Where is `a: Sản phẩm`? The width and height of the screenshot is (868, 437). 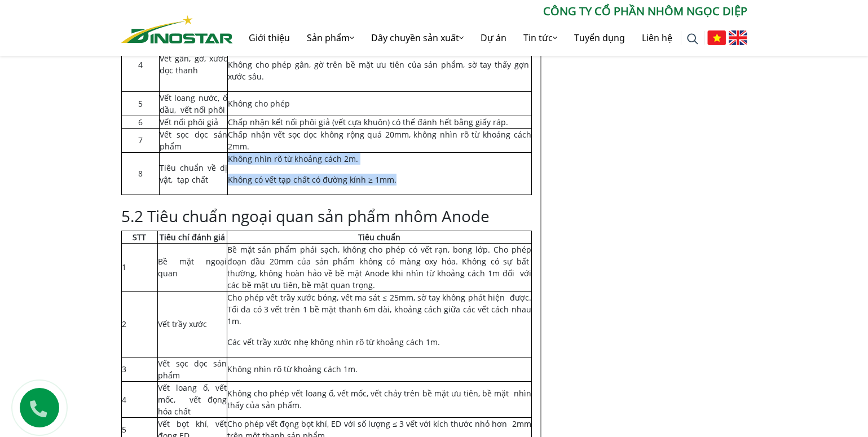 a: Sản phẩm is located at coordinates (331, 38).